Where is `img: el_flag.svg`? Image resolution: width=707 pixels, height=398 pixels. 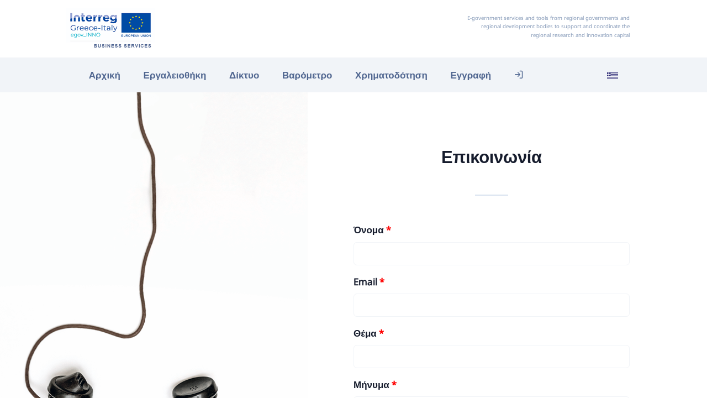
img: el_flag.svg is located at coordinates (613, 76).